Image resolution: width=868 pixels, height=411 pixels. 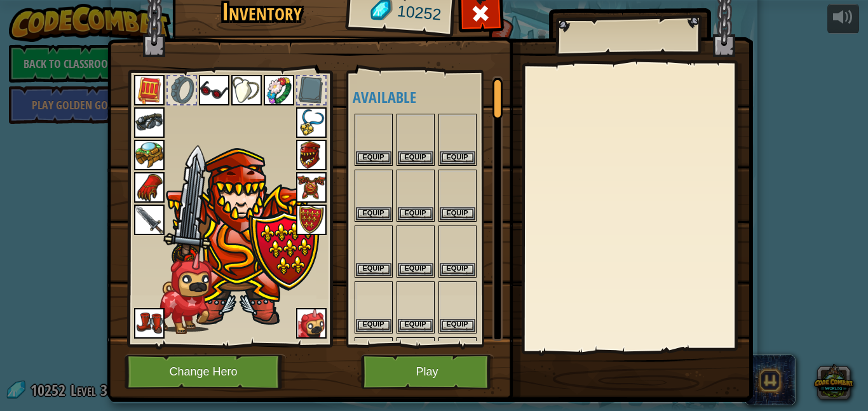 I want to click on img: enameled-dragonshield-male.png, so click(x=243, y=235).